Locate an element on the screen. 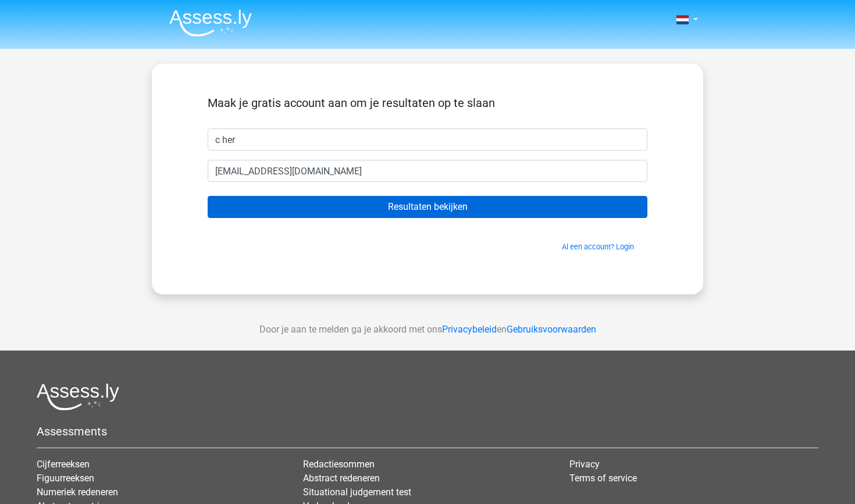  h5: Assessments is located at coordinates (427, 431).